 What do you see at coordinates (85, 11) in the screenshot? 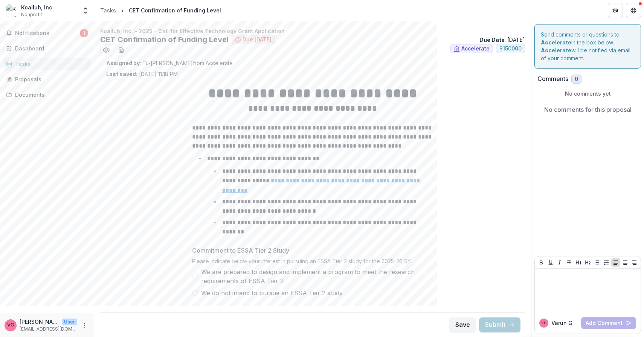
I see `button: Open entity switcher` at bounding box center [85, 11].